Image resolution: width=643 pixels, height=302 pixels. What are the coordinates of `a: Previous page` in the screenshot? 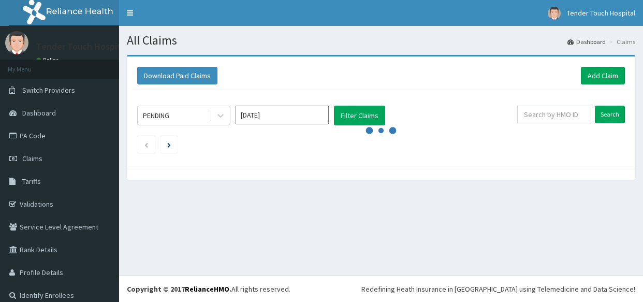 It's located at (146, 145).